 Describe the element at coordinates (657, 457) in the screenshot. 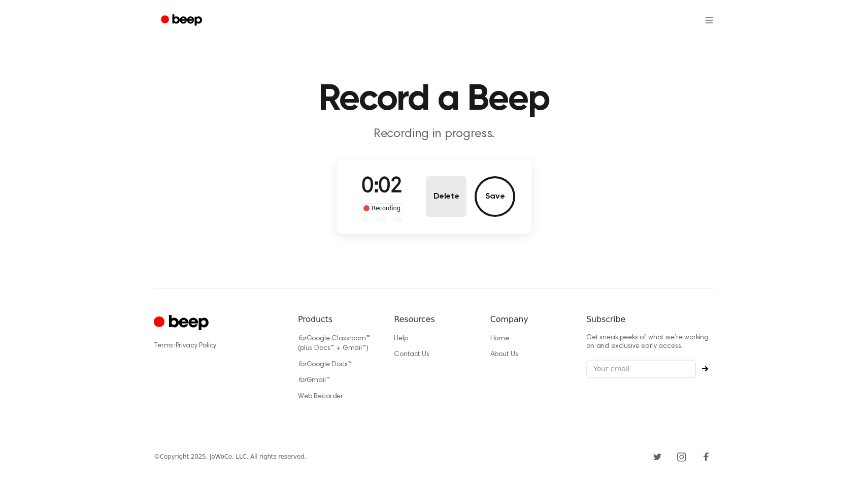

I see `a: Twitter` at that location.